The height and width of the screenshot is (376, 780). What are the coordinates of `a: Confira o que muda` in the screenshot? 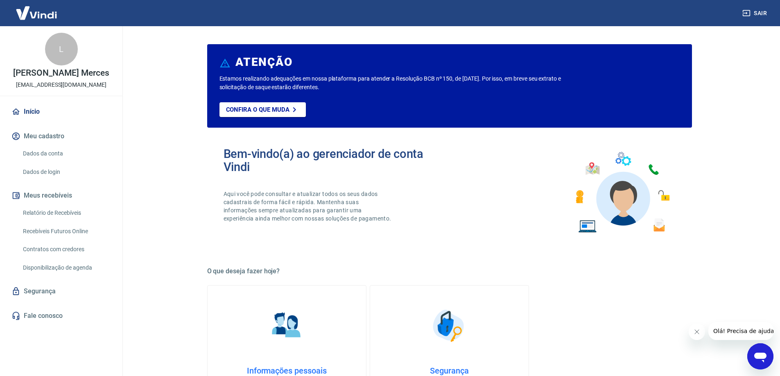 It's located at (262, 110).